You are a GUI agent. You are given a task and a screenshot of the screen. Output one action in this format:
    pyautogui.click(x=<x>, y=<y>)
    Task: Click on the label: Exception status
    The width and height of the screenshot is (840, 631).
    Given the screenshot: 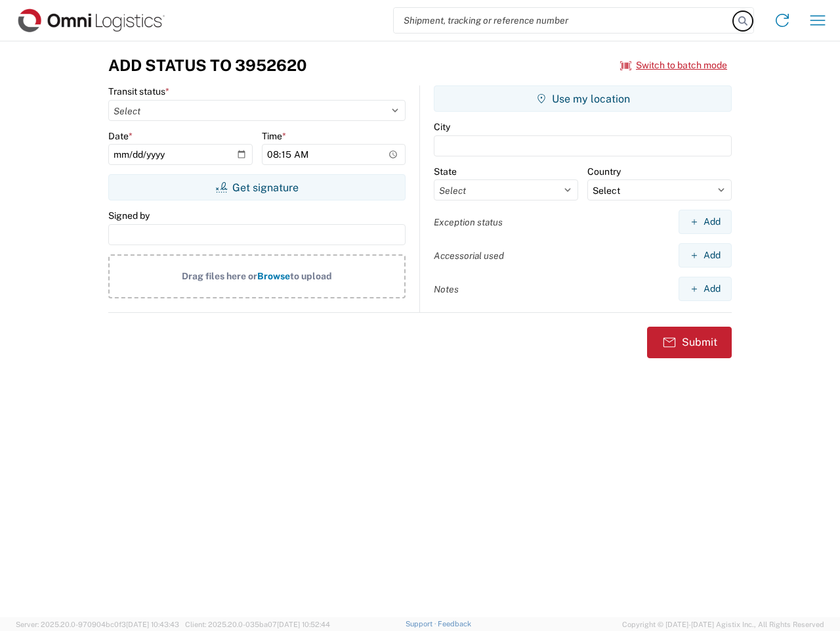 What is the action you would take?
    pyautogui.click(x=468, y=222)
    